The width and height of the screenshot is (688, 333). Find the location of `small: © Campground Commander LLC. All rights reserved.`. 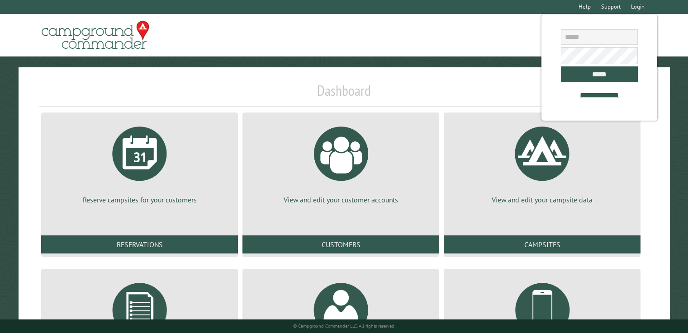

small: © Campground Commander LLC. All rights reserved. is located at coordinates (344, 326).